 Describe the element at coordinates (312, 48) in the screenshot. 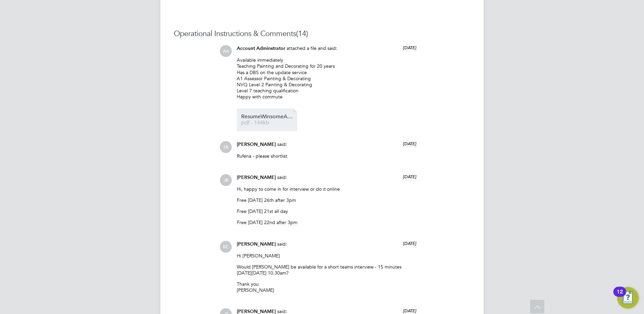

I see `span: attached a file and said:` at that location.